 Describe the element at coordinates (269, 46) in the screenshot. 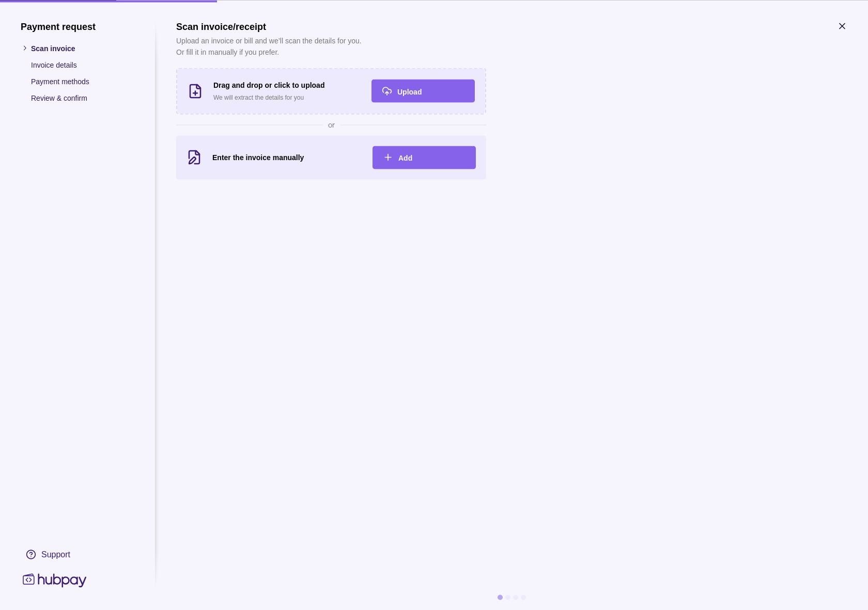

I see `p: Upload an invoice or bill and we’ll scan the details for you. Or fill it in manually if you prefer.` at that location.